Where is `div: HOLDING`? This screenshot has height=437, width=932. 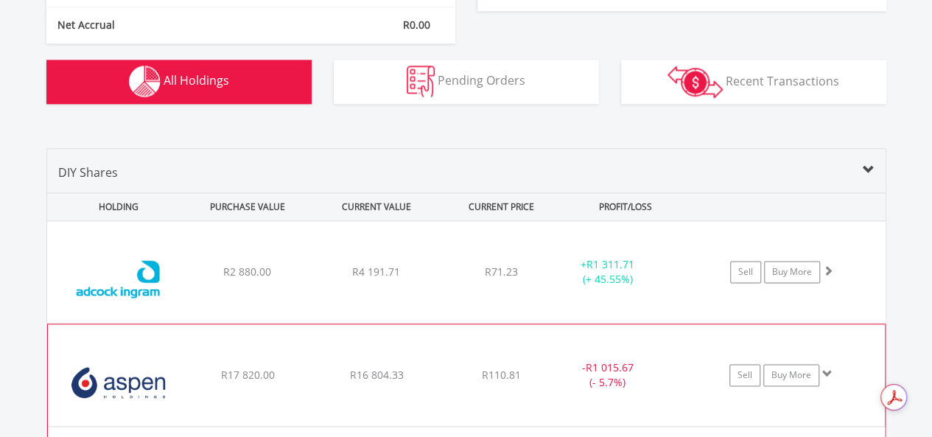
div: HOLDING is located at coordinates (115, 206).